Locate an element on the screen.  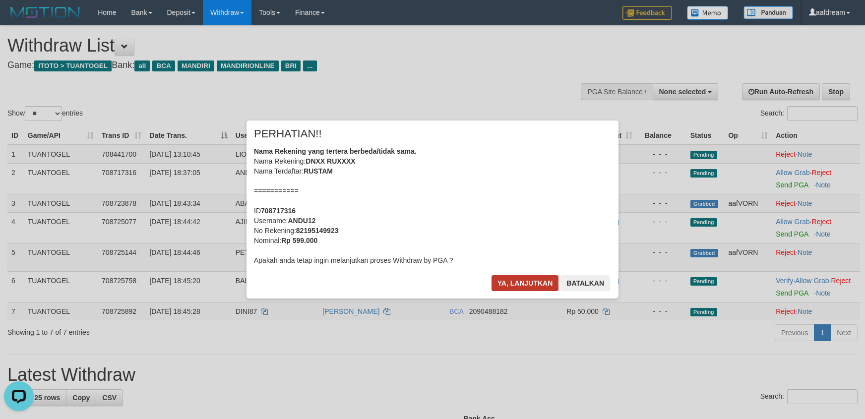
button: Batalkan is located at coordinates (585, 283).